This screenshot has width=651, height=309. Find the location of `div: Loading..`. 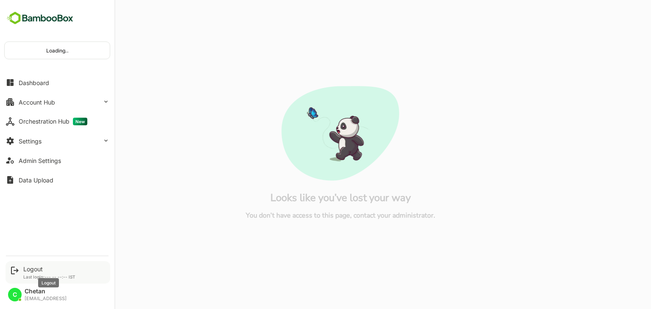

div: Loading.. is located at coordinates (57, 50).